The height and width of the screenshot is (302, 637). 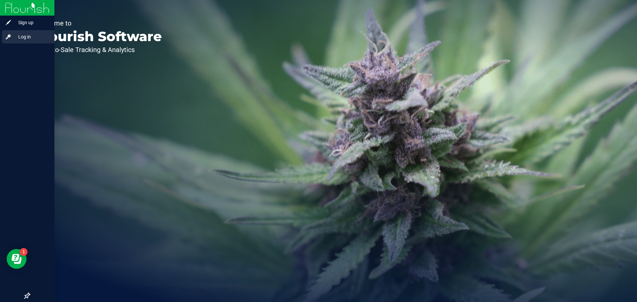 I want to click on span: Sign up, so click(x=32, y=23).